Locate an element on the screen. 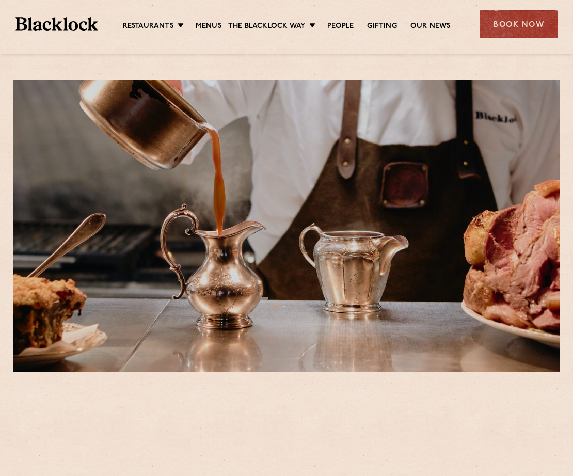 Image resolution: width=573 pixels, height=476 pixels. a: Gifting is located at coordinates (382, 27).